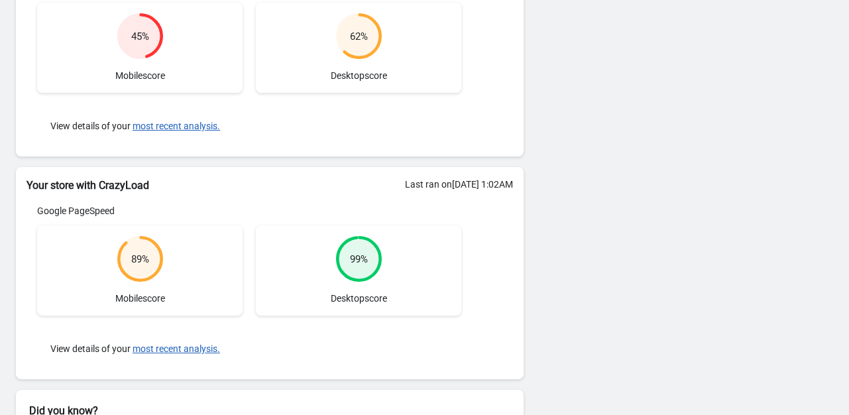  I want to click on div: Google PageSpeed, so click(249, 211).